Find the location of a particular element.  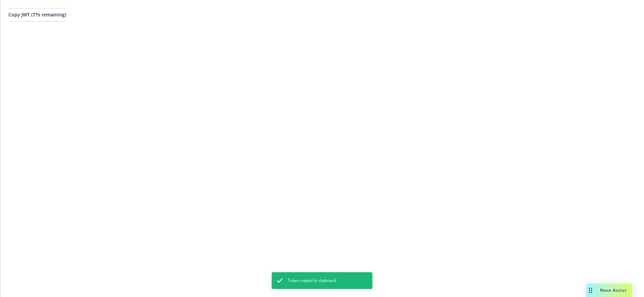

button: Nova Assist is located at coordinates (609, 290).